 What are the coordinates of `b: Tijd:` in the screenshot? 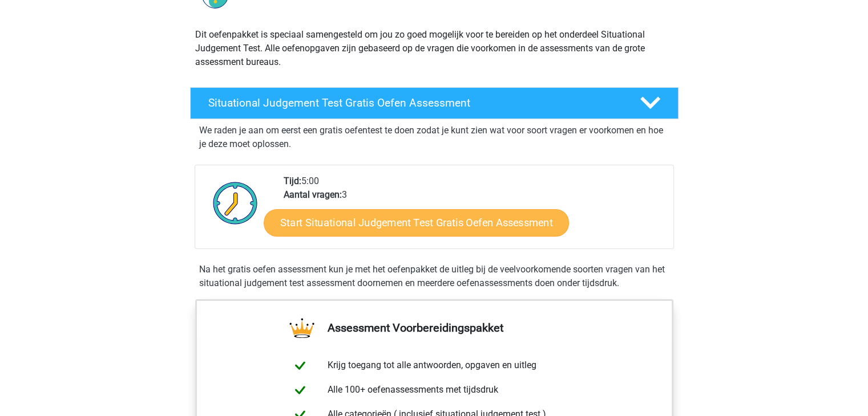 It's located at (293, 181).